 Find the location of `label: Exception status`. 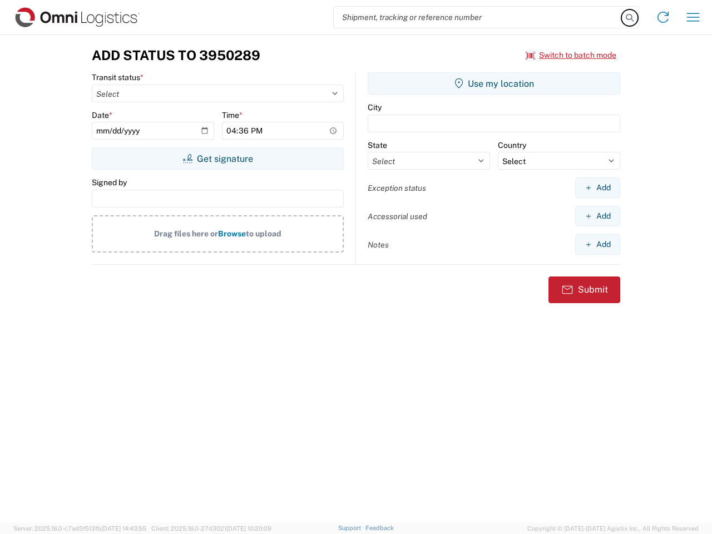

label: Exception status is located at coordinates (397, 188).